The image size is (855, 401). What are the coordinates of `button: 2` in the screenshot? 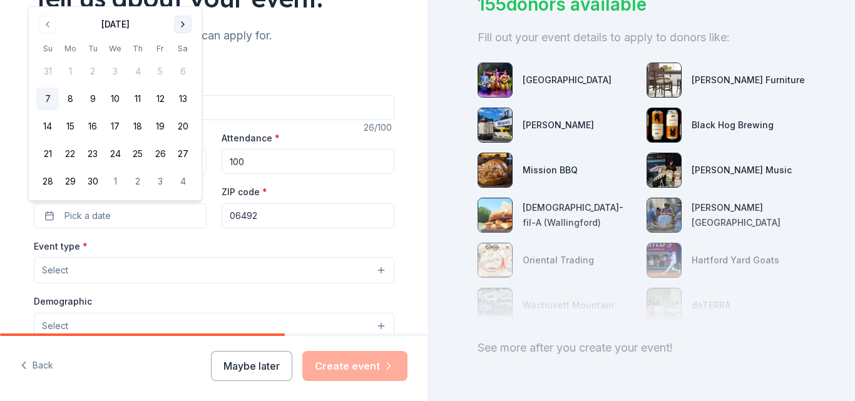 It's located at (138, 181).